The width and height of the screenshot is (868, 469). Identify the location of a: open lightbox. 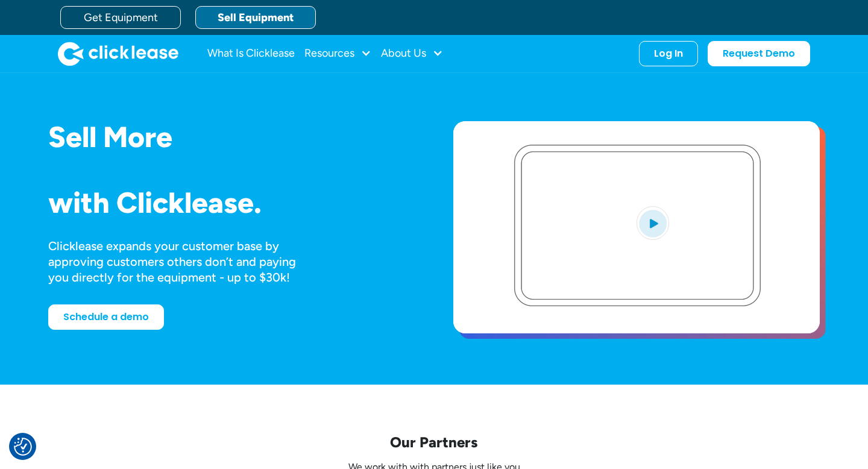
(637, 228).